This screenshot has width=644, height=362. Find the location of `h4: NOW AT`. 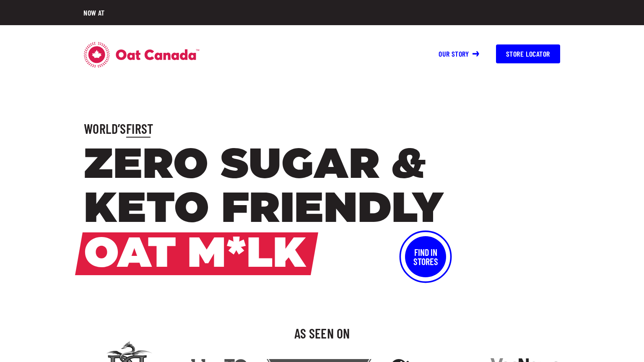

h4: NOW AT is located at coordinates (94, 12).